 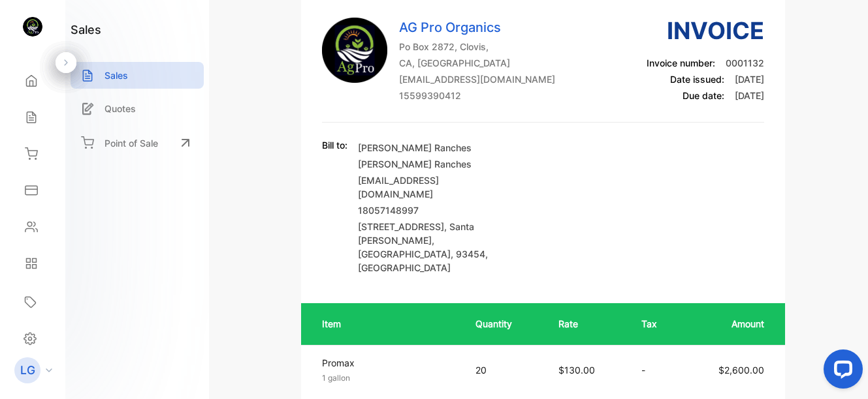 What do you see at coordinates (477, 28) in the screenshot?
I see `p: AG Pro Organics` at bounding box center [477, 28].